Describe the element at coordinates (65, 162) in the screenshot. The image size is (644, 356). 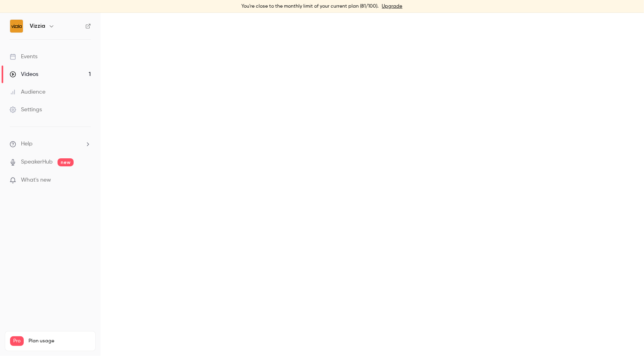
I see `span: new` at that location.